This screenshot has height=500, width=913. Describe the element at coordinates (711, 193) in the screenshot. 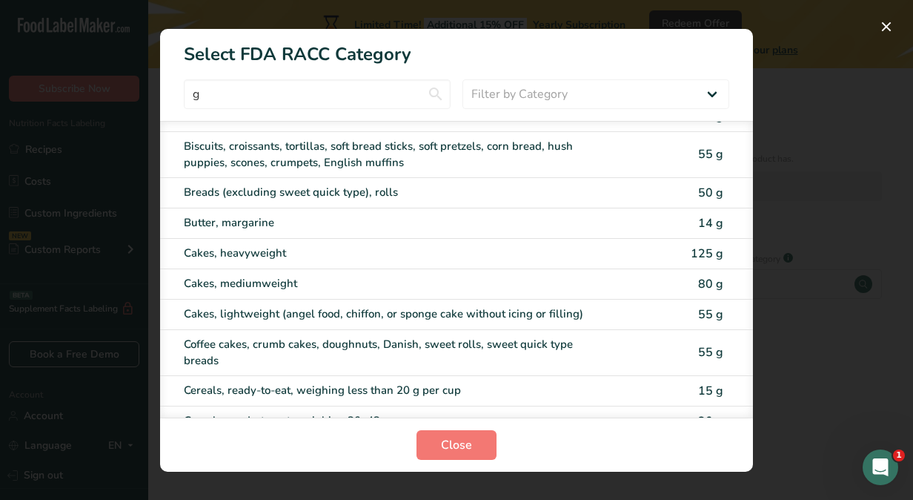

I see `span: 50 g` at that location.